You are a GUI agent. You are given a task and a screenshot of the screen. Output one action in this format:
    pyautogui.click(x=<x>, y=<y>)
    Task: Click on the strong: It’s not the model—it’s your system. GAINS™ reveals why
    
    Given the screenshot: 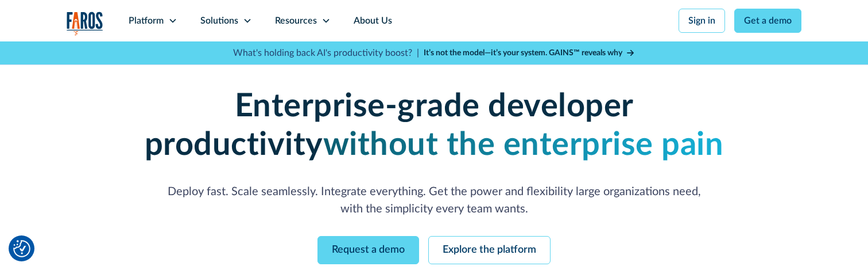 What is the action you would take?
    pyautogui.click(x=523, y=53)
    